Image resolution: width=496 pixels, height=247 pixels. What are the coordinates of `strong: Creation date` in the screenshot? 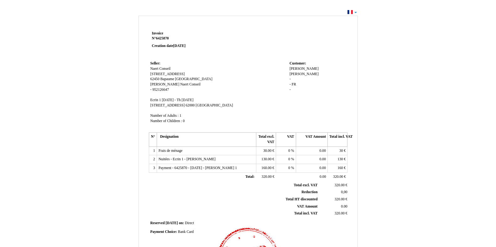 It's located at (169, 46).